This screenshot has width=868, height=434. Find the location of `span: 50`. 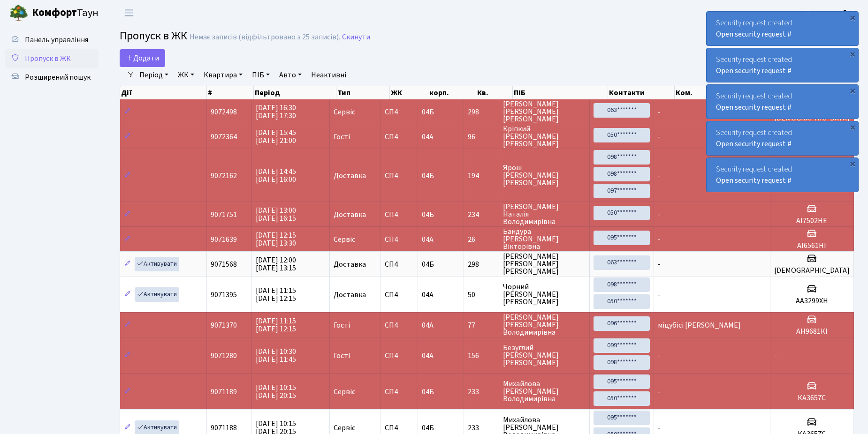

span: 50 is located at coordinates (482, 295).